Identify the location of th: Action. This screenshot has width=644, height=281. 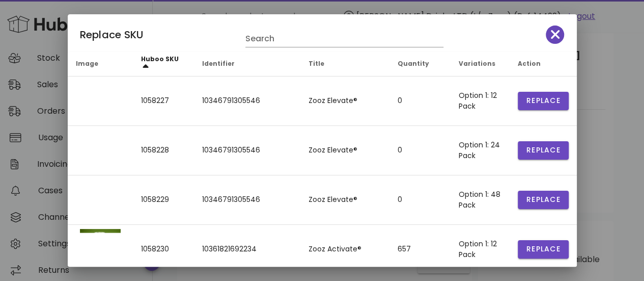
(544, 65).